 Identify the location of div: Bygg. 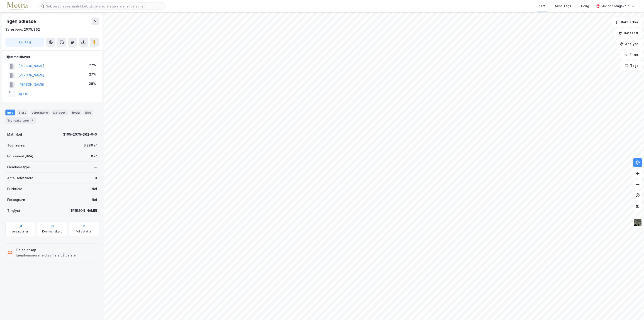
(76, 113).